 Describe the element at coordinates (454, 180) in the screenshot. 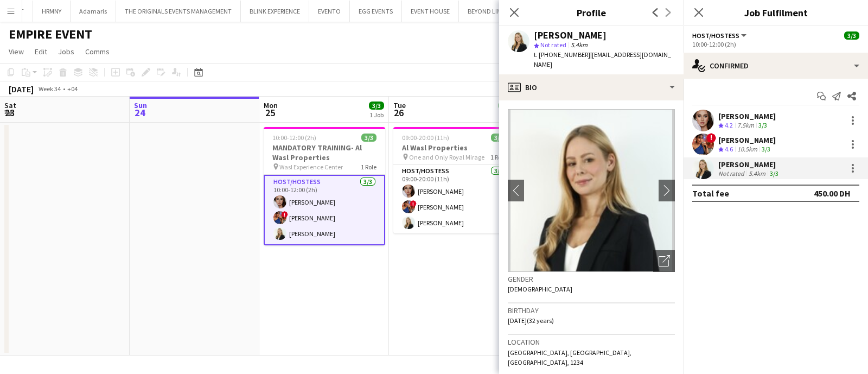

I see `app-job-card: 09:00-20:00 (11h)3/3Al Wasl Properties One and Only Royal Mirage1 RoleHost/Hostess3/309:00-20:00 ...` at that location.